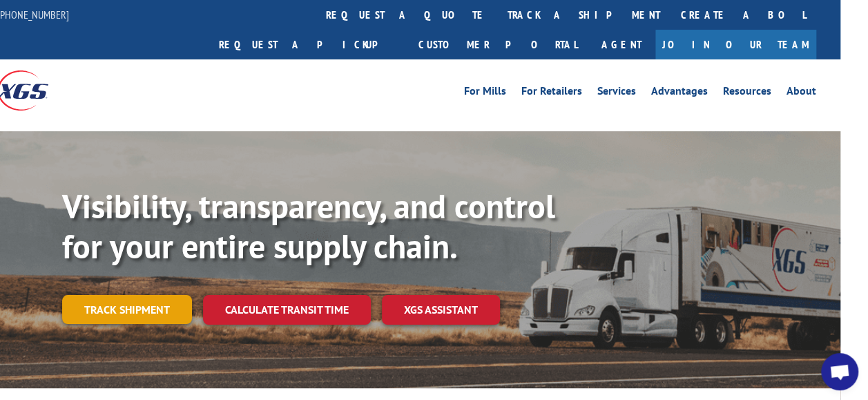 This screenshot has width=868, height=400. What do you see at coordinates (617, 94) in the screenshot?
I see `a: Services` at bounding box center [617, 94].